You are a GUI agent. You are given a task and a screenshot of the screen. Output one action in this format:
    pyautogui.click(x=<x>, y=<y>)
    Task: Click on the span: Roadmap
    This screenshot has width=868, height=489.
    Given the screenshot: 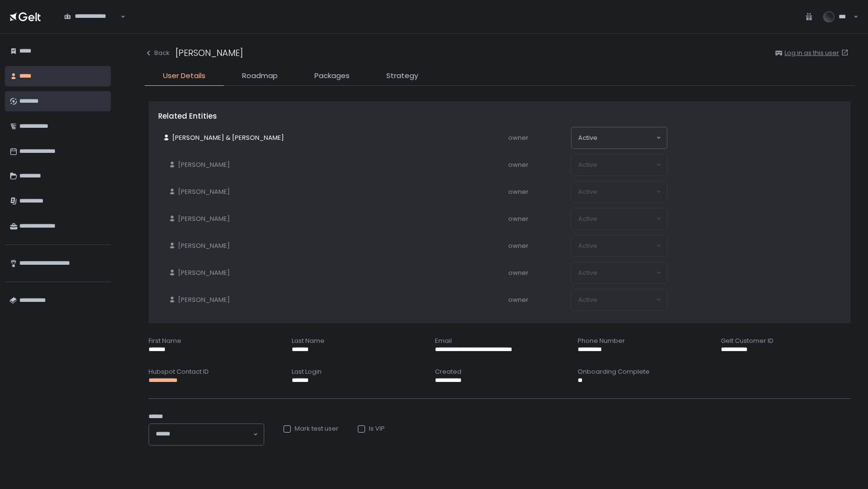 What is the action you would take?
    pyautogui.click(x=260, y=76)
    